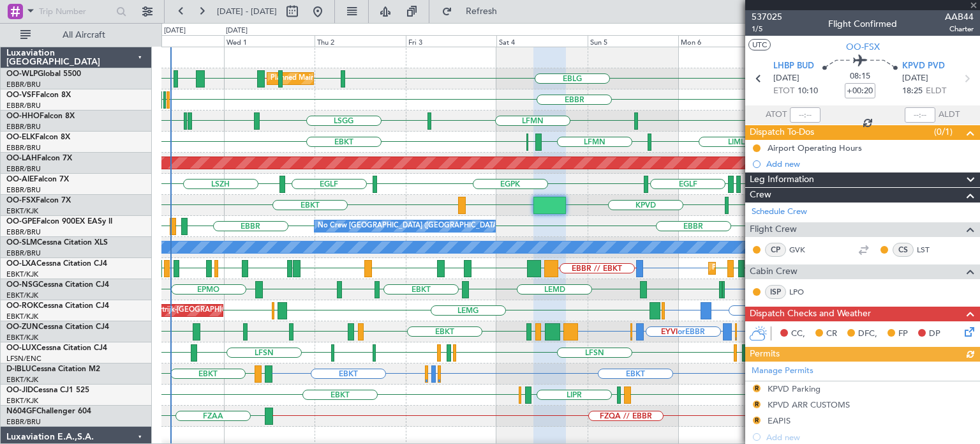  What do you see at coordinates (20, 390) in the screenshot?
I see `span: OO-JID` at bounding box center [20, 390].